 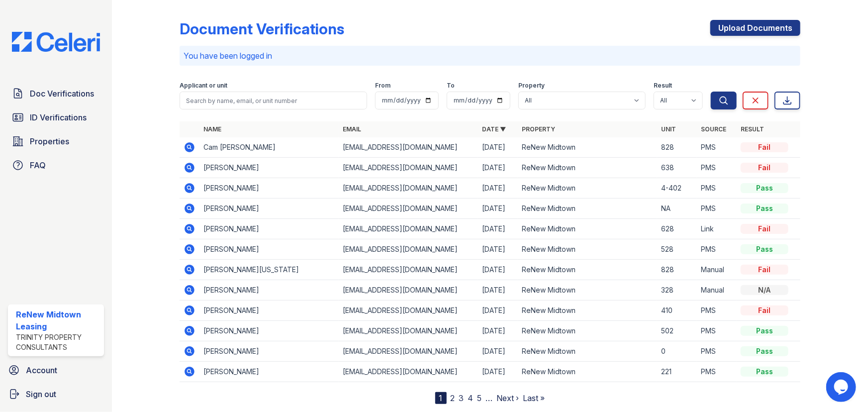 What do you see at coordinates (49, 141) in the screenshot?
I see `span: Properties` at bounding box center [49, 141].